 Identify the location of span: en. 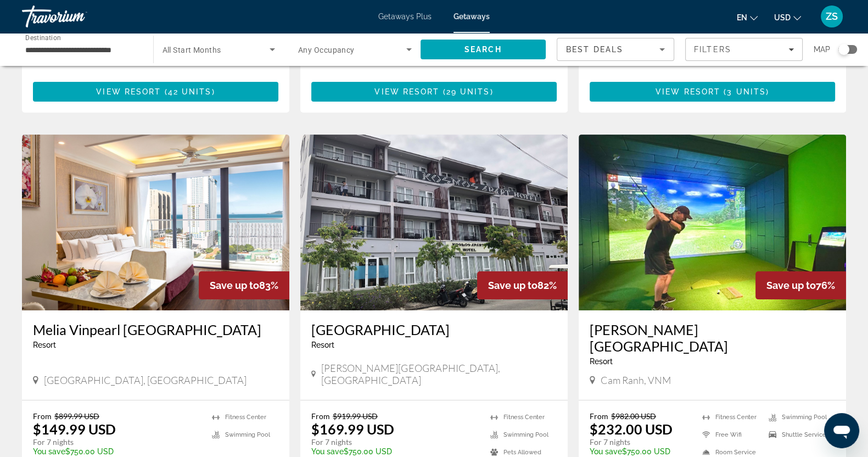
(742, 17).